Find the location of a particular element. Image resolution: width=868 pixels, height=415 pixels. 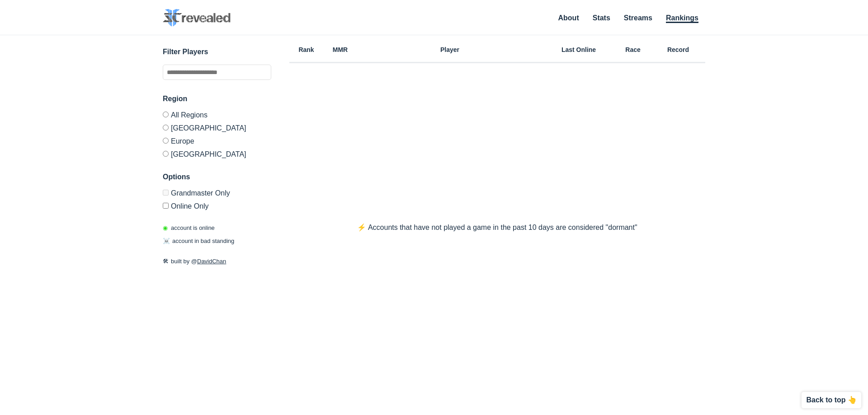

p: ⚡️ Accounts that have not played a game in the past 10 days are considered "dormant" is located at coordinates (497, 228).